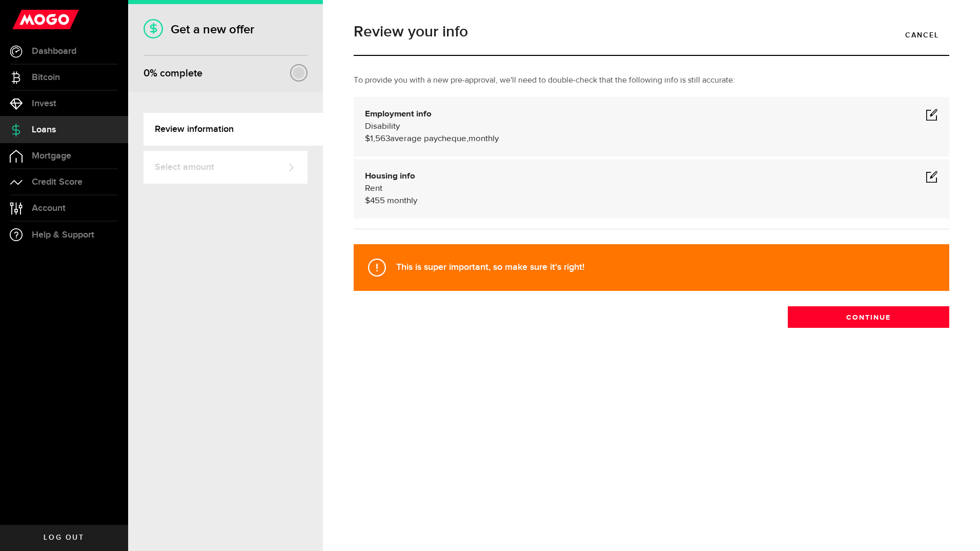 The height and width of the screenshot is (551, 980). Describe the element at coordinates (24, 19) in the screenshot. I see `button: Open LiveChat chat widget` at that location.